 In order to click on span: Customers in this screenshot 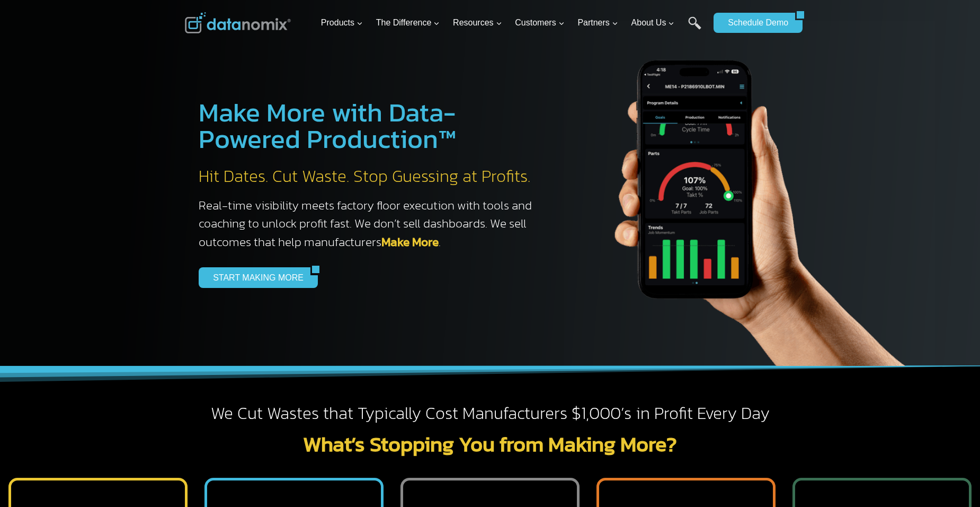, I will do `click(539, 23)`.